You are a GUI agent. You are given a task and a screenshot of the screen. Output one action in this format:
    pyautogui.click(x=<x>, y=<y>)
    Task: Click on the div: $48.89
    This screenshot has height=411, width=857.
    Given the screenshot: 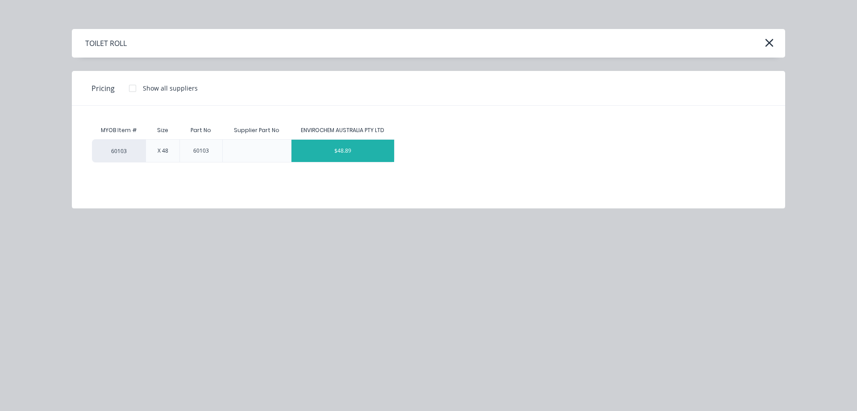 What is the action you would take?
    pyautogui.click(x=343, y=151)
    